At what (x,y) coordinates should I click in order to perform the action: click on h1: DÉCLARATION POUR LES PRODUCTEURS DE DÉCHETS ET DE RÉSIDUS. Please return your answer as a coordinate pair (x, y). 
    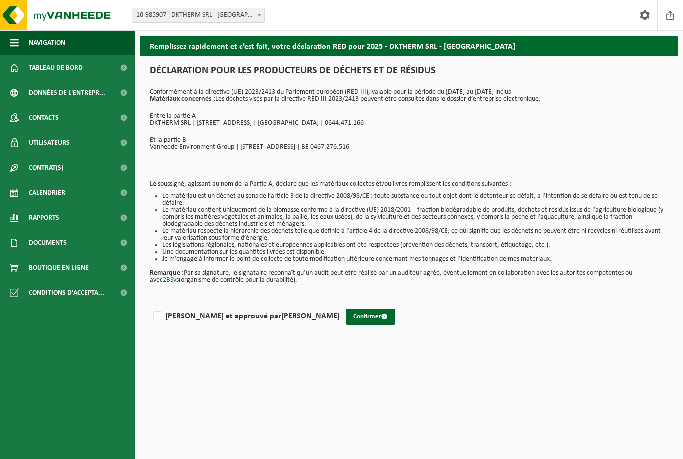
    Looking at the image, I should click on (409, 73).